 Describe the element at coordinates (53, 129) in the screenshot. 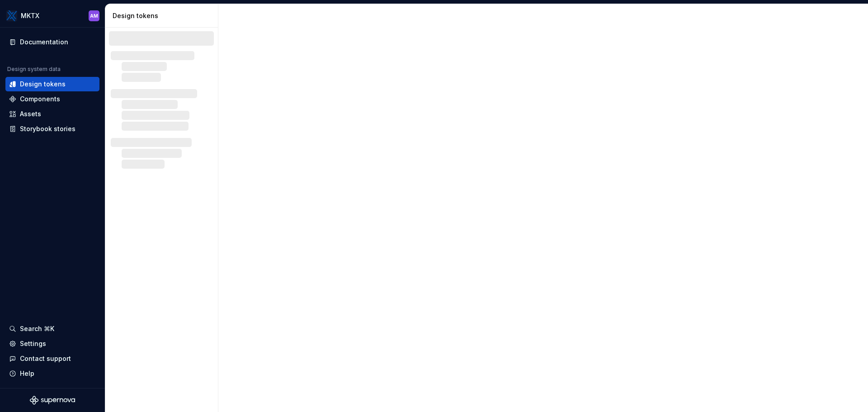

I see `a: Storybook stories` at that location.